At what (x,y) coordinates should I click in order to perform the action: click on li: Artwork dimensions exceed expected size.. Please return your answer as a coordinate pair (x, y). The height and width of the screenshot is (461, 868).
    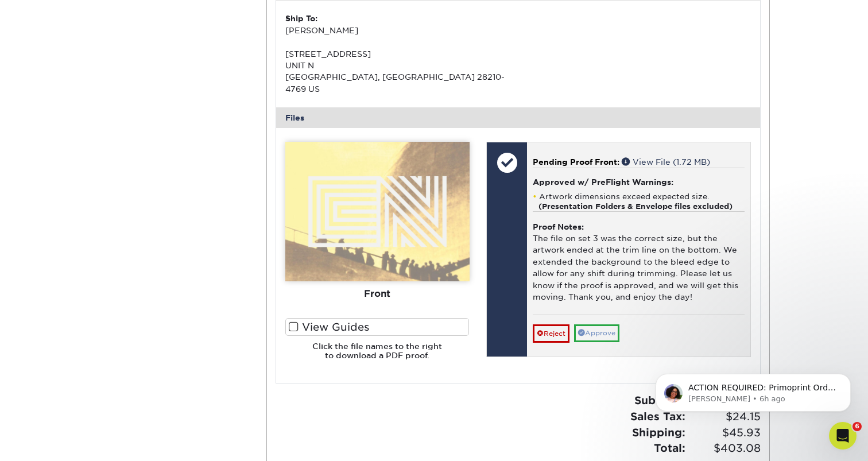
    Looking at the image, I should click on (638, 202).